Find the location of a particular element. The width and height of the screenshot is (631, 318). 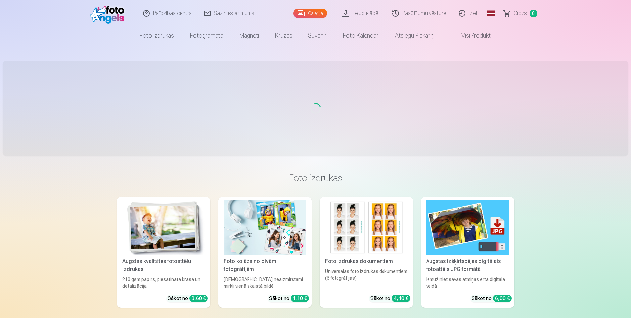

a: Visi produkti is located at coordinates (471, 36).